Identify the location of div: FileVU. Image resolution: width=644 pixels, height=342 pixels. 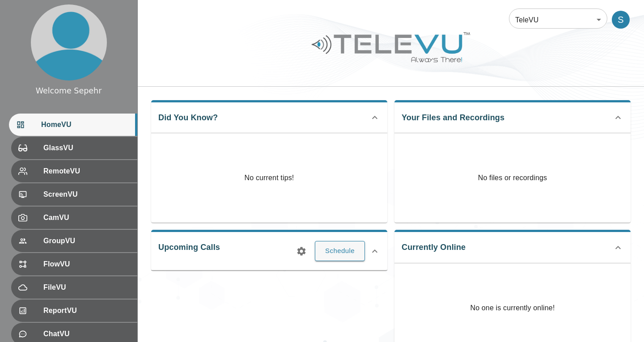
(74, 287).